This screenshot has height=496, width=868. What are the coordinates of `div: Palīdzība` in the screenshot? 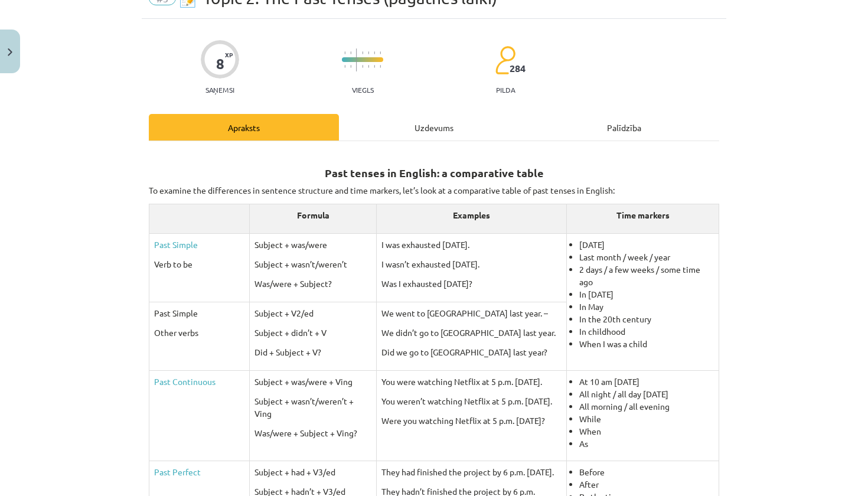 It's located at (624, 127).